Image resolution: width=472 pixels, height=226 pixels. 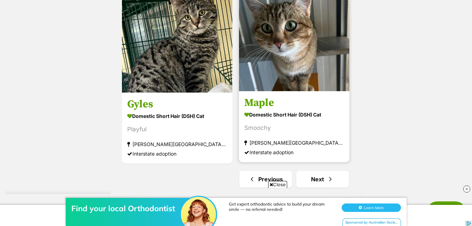 What do you see at coordinates (467, 189) in the screenshot?
I see `img: close_rtb.svg` at bounding box center [467, 189].